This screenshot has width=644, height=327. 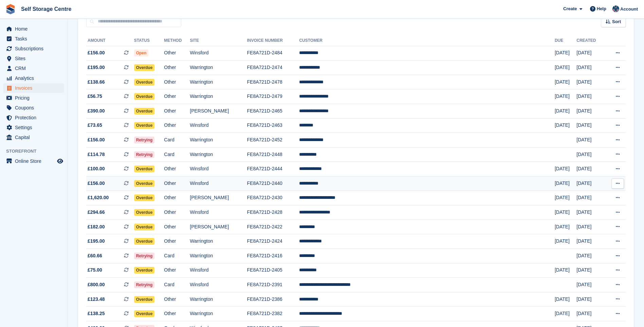 I want to click on span: £390.00, so click(x=96, y=111).